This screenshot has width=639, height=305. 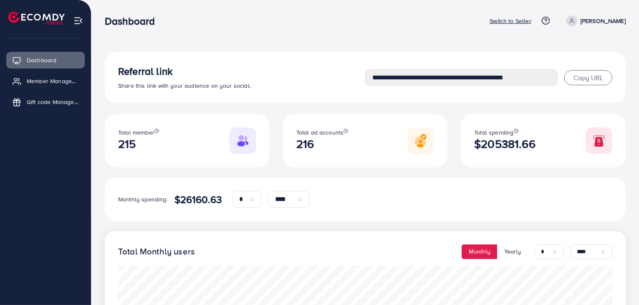 What do you see at coordinates (36, 18) in the screenshot?
I see `a: logo` at bounding box center [36, 18].